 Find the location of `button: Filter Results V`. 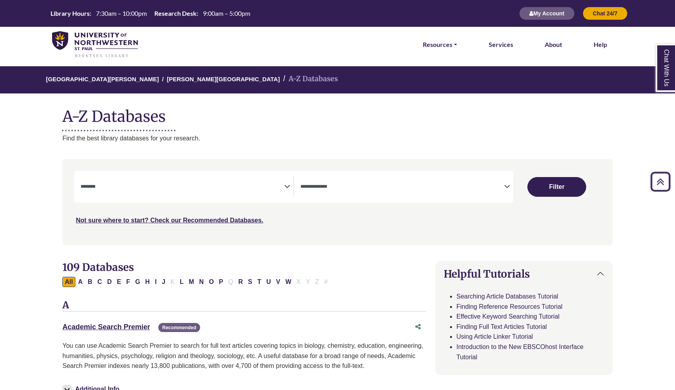

button: Filter Results V is located at coordinates (278, 282).